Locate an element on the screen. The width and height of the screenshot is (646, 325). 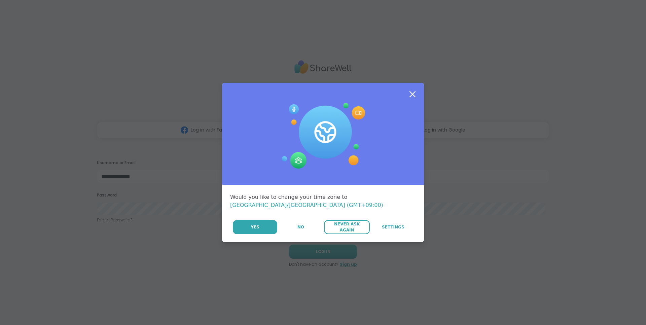
span: Never Ask Again is located at coordinates (347, 227).